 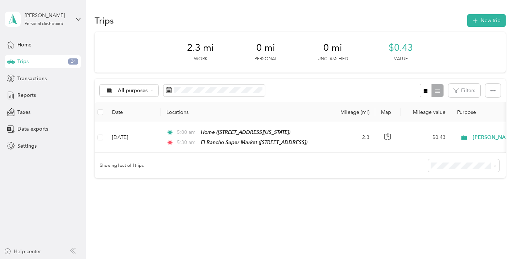 What do you see at coordinates (266, 59) in the screenshot?
I see `p: Personal` at bounding box center [266, 59].